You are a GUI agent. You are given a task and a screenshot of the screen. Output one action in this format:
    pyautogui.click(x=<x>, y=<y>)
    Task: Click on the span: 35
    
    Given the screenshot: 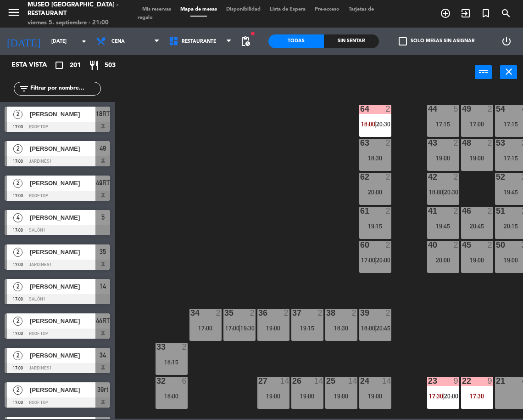 What is the action you would take?
    pyautogui.click(x=103, y=252)
    